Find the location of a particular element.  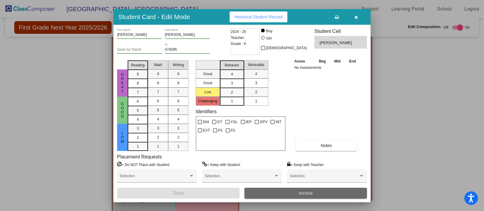

input: goes by name is located at coordinates (139, 50).